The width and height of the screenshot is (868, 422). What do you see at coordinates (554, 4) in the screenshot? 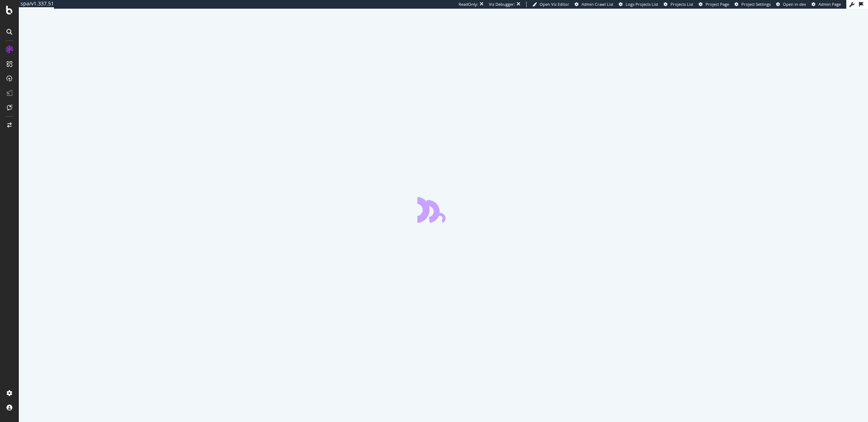
I see `span: Open Viz Editor` at bounding box center [554, 4].